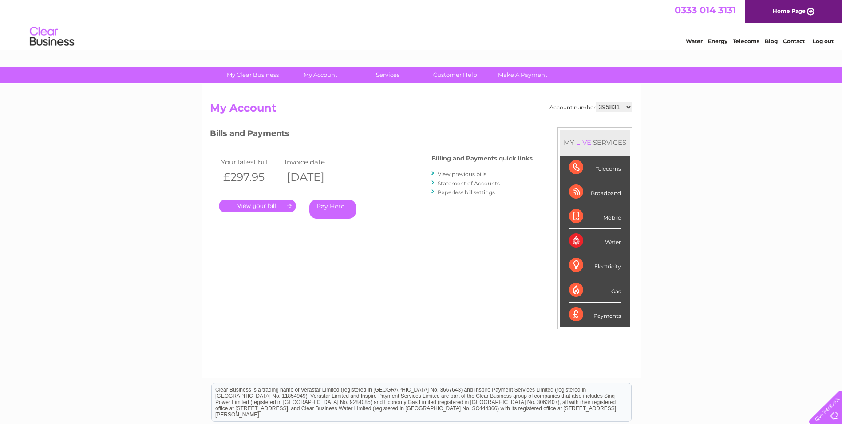 The image size is (842, 424). Describe the element at coordinates (746, 41) in the screenshot. I see `a: Telecoms` at that location.